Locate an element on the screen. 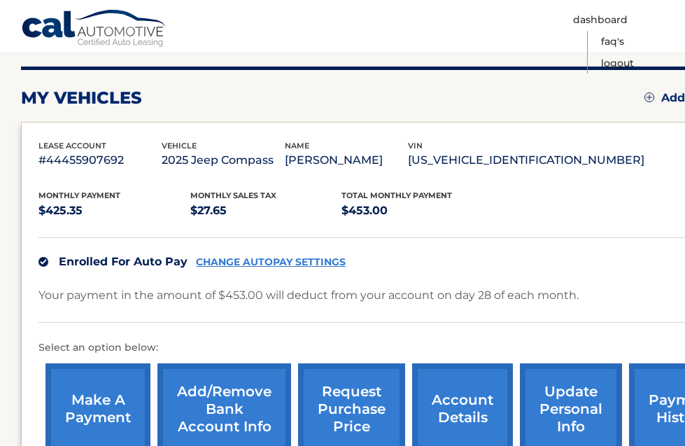  span: Enrolled For Auto Pay is located at coordinates (123, 261).